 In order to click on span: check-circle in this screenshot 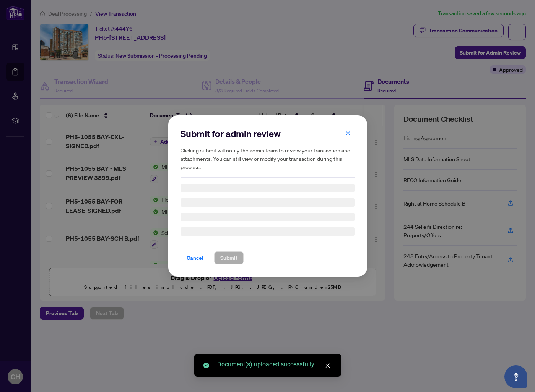, I will do `click(206, 365)`.